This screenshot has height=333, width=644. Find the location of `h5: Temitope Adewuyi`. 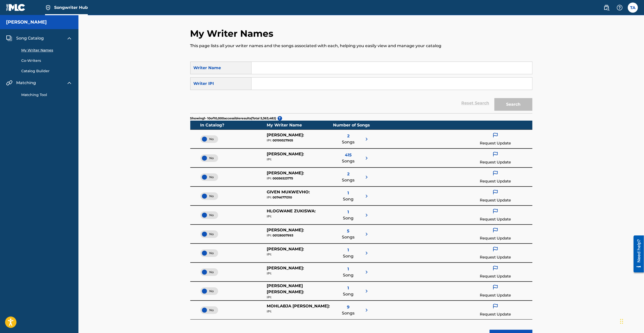

h5: Temitope Adewuyi is located at coordinates (27, 22).